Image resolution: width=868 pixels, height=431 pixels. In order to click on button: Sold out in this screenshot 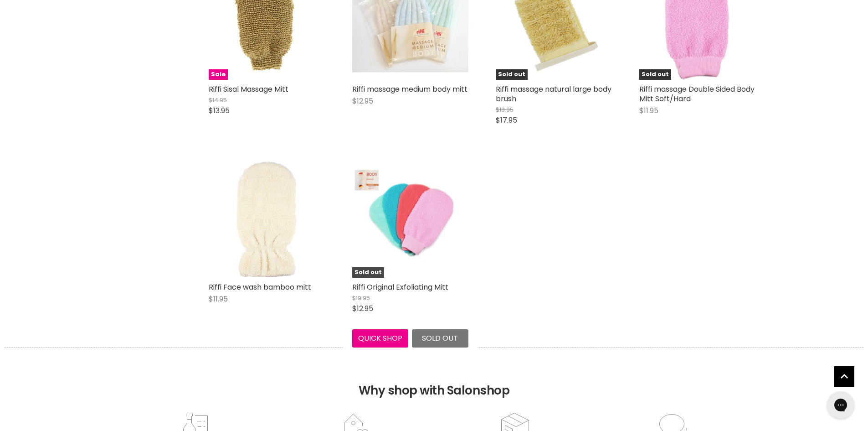, I will do `click(440, 339)`.